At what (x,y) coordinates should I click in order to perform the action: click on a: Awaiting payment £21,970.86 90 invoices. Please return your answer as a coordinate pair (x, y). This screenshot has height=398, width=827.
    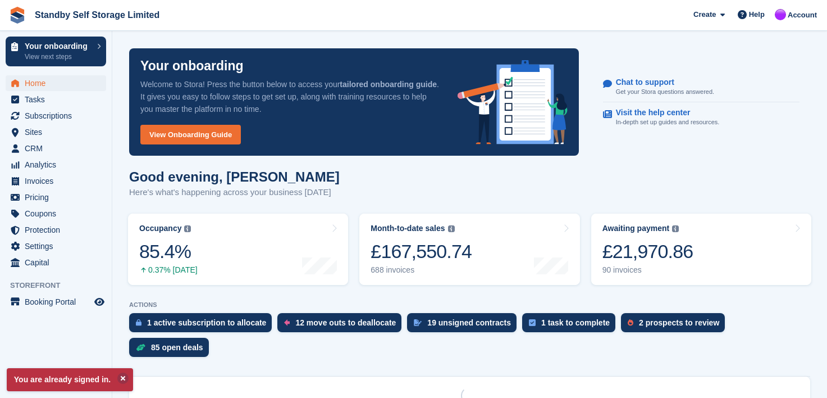
    Looking at the image, I should click on (701, 249).